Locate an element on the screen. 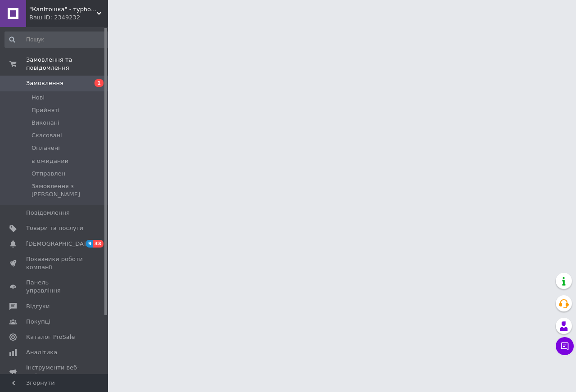 This screenshot has width=576, height=392. button: Чат з покупцем is located at coordinates (565, 346).